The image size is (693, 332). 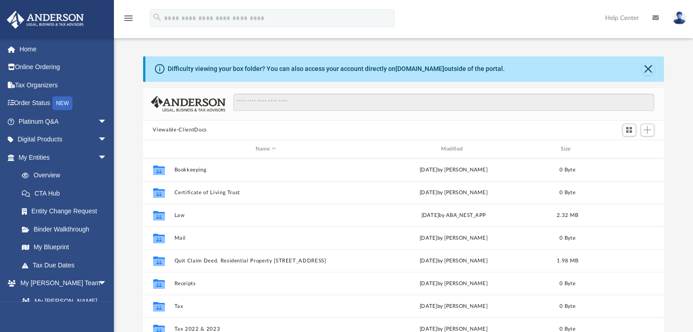 What do you see at coordinates (63, 140) in the screenshot?
I see `a: Digital Productsarrow_drop_down` at bounding box center [63, 140].